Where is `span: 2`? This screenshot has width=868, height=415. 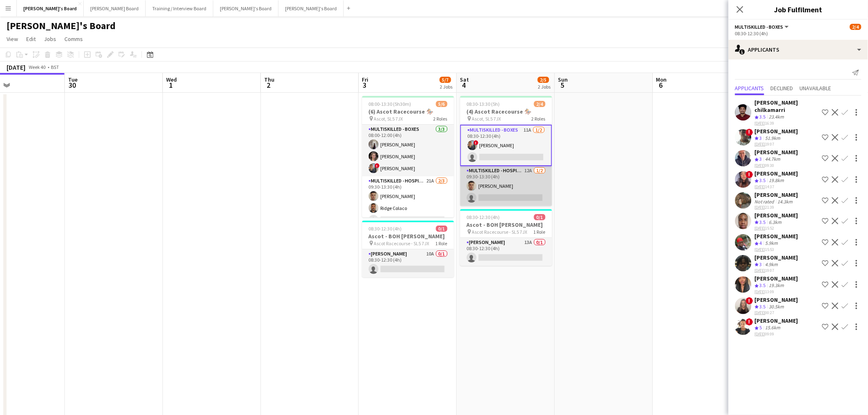
span: 2 is located at coordinates (268, 85).